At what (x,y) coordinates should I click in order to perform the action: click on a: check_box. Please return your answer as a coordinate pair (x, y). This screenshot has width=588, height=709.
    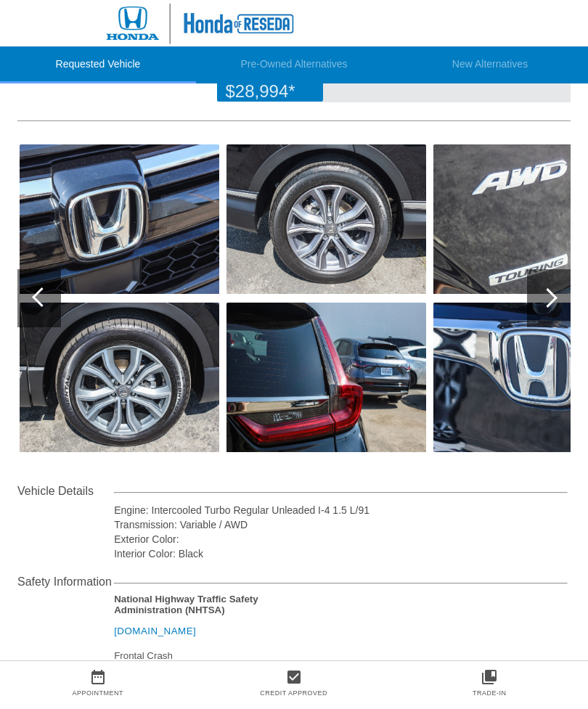
    Looking at the image, I should click on (294, 677).